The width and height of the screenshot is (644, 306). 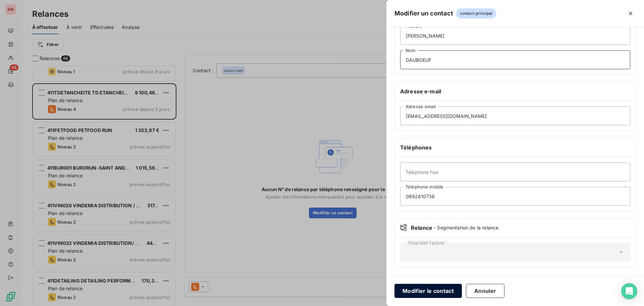 What do you see at coordinates (629, 291) in the screenshot?
I see `div: Open Intercom Messenger` at bounding box center [629, 291].